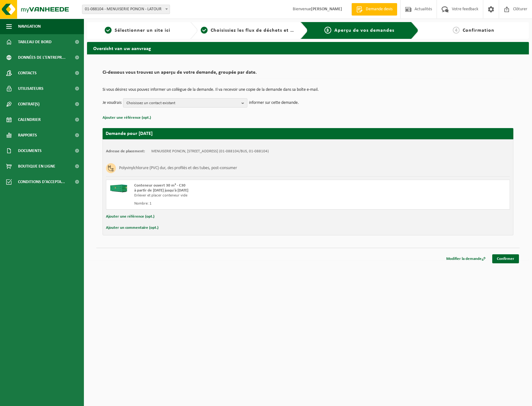  I want to click on span: Données de l'entrepr..., so click(42, 57).